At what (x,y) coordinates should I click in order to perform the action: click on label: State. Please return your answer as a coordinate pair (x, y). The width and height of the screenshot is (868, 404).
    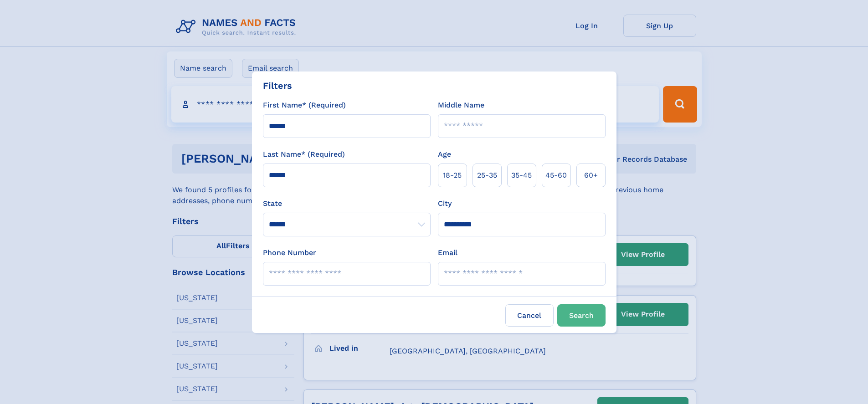
    Looking at the image, I should click on (346, 203).